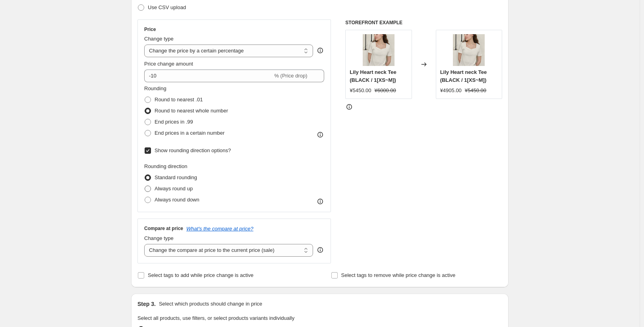 This screenshot has height=327, width=644. Describe the element at coordinates (167, 7) in the screenshot. I see `span: Use CSV upload` at that location.